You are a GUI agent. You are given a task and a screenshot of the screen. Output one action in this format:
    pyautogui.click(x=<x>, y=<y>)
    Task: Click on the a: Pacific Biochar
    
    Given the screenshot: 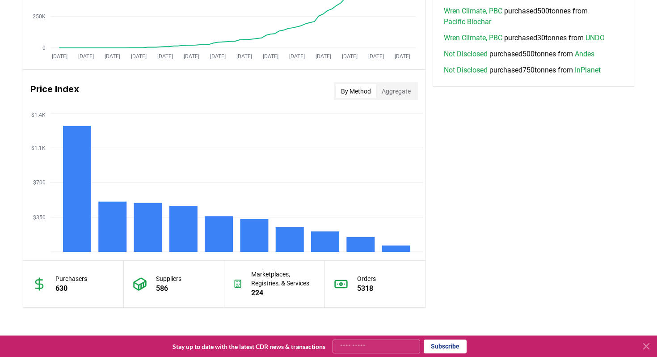 What is the action you would take?
    pyautogui.click(x=468, y=22)
    